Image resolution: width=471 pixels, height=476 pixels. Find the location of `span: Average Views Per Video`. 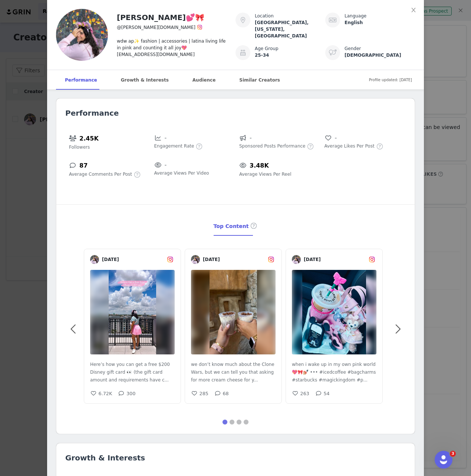

span: Average Views Per Video is located at coordinates (182, 173).